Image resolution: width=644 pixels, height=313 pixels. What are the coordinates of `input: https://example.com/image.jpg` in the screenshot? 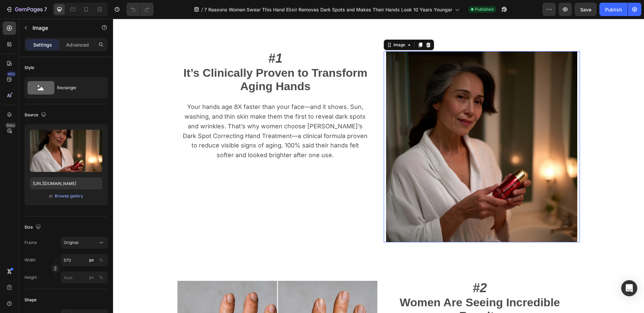 It's located at (66, 183).